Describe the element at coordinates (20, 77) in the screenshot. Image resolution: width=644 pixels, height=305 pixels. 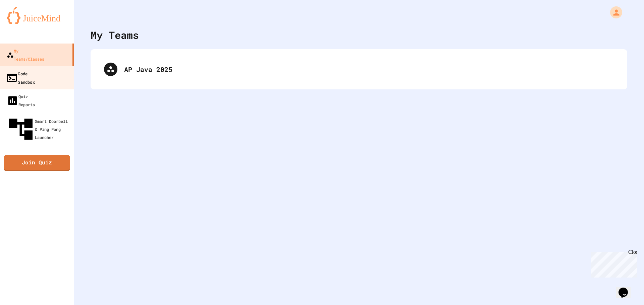
I see `div: Code Sandbox` at that location.